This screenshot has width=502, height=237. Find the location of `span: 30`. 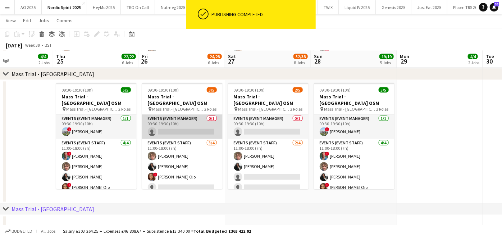

span: 30 is located at coordinates (489, 61).